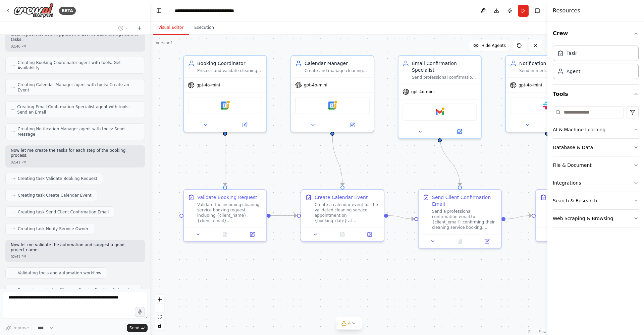 This screenshot has width=644, height=335. I want to click on button: Search & Research, so click(596, 201).